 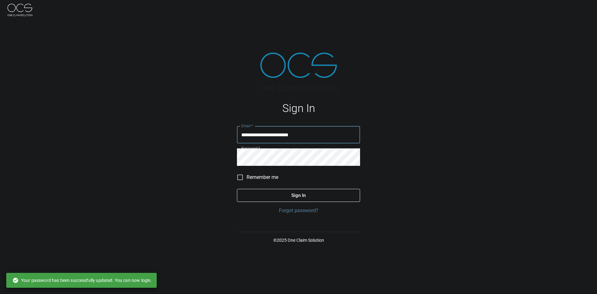 I want to click on h1: Sign In, so click(x=299, y=108).